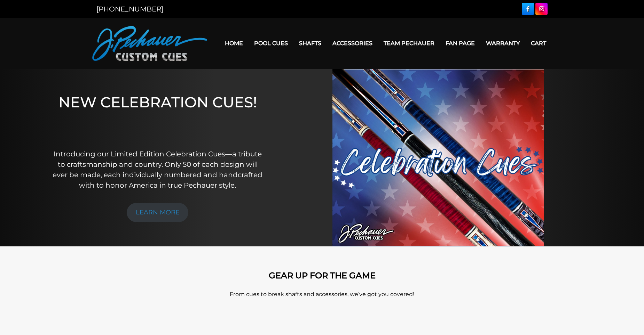 This screenshot has height=335, width=644. Describe the element at coordinates (158, 170) in the screenshot. I see `p: Introducing our Limited Edition Celebration Cues—a tribute to craftsmanship and country. Only 50 ...` at that location.